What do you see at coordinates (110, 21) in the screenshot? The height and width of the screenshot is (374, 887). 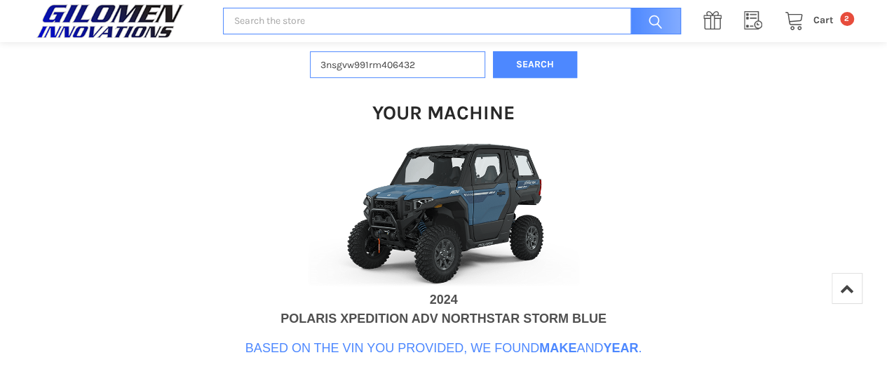 I see `img: GILOMEN INNOVATIONS` at bounding box center [110, 21].